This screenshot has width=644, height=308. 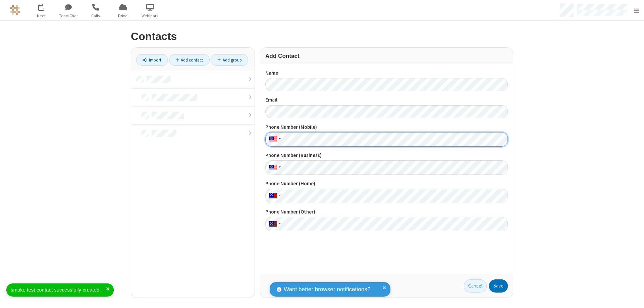 What do you see at coordinates (230, 60) in the screenshot?
I see `a: Add group` at bounding box center [230, 60].